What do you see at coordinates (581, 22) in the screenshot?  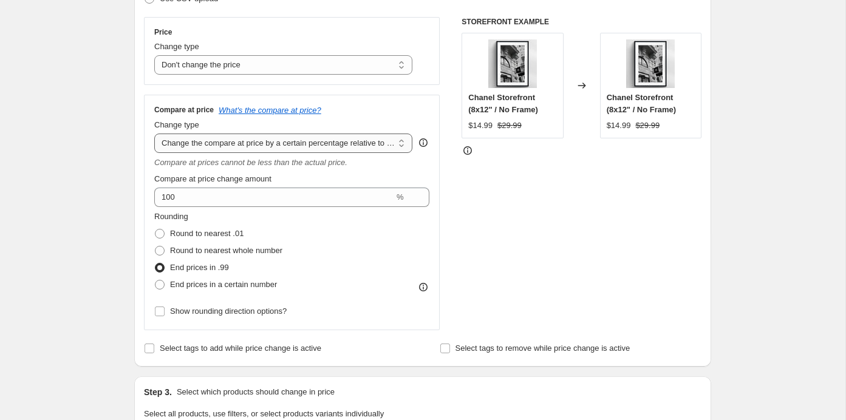 I see `h6: STOREFRONT EXAMPLE` at bounding box center [581, 22].